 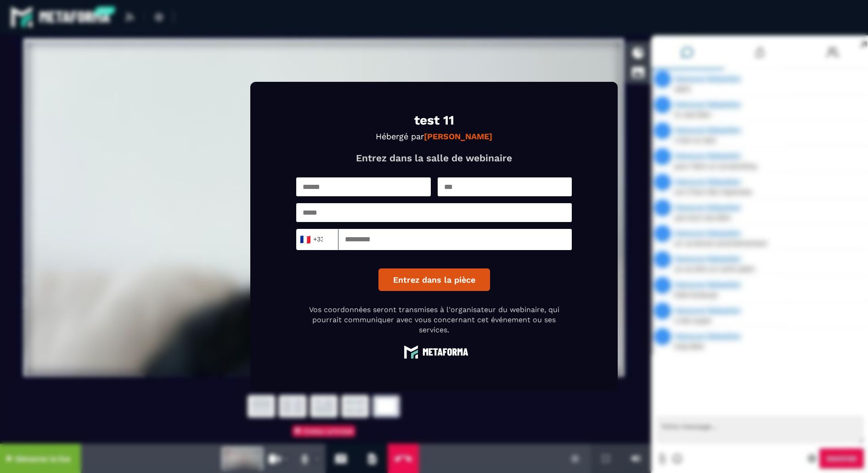 What do you see at coordinates (434, 157) in the screenshot?
I see `p: Entrez dans la salle de webinaire` at bounding box center [434, 157].